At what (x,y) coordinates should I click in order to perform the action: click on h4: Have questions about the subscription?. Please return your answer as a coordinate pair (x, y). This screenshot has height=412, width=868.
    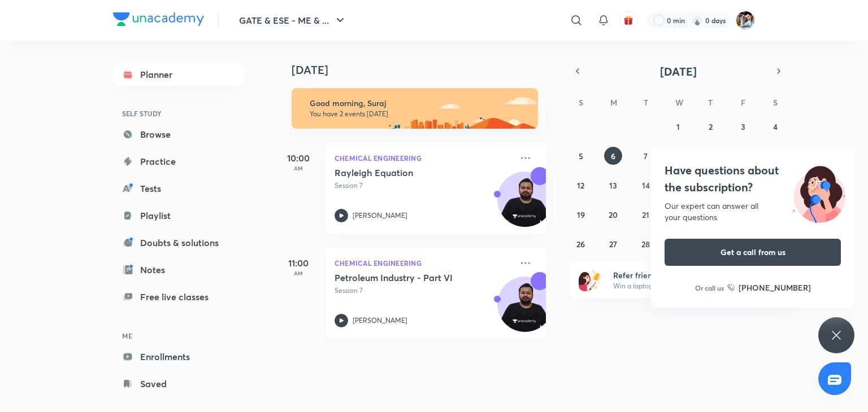
    Looking at the image, I should click on (752, 179).